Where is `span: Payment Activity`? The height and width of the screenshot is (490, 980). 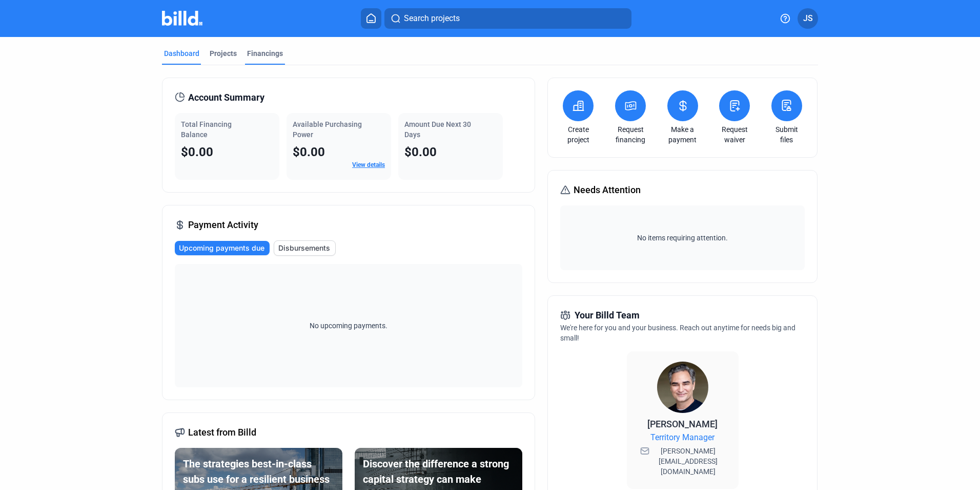
span: Payment Activity is located at coordinates (223, 224).